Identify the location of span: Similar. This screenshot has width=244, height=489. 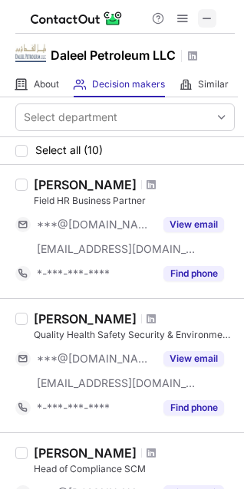
(213, 84).